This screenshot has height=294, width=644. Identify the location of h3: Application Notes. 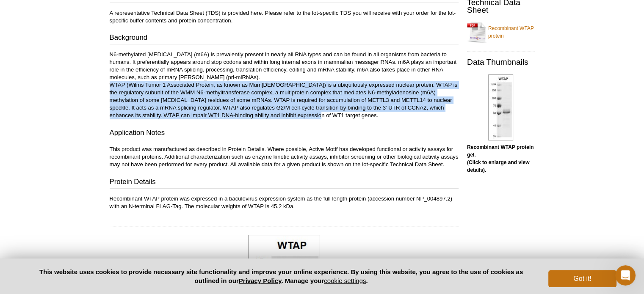
(284, 134).